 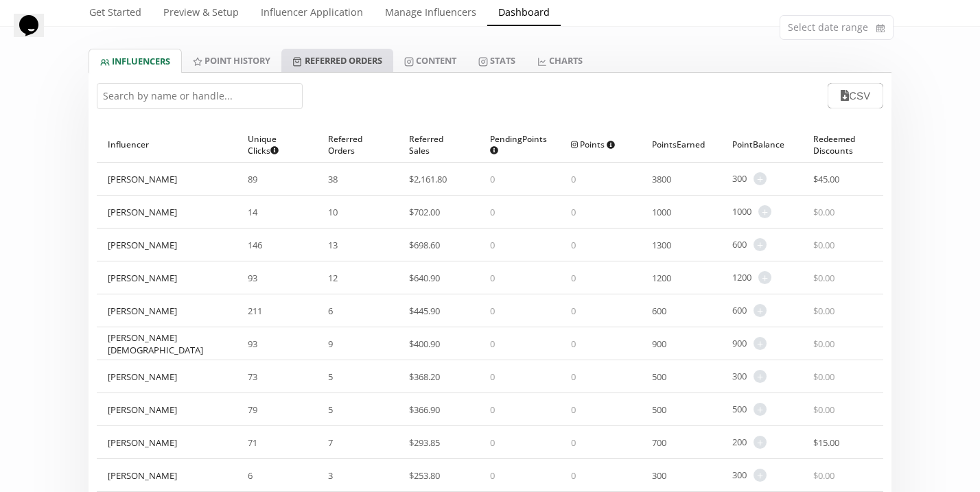 What do you see at coordinates (425, 443) in the screenshot?
I see `span: $ 293.85` at bounding box center [425, 443].